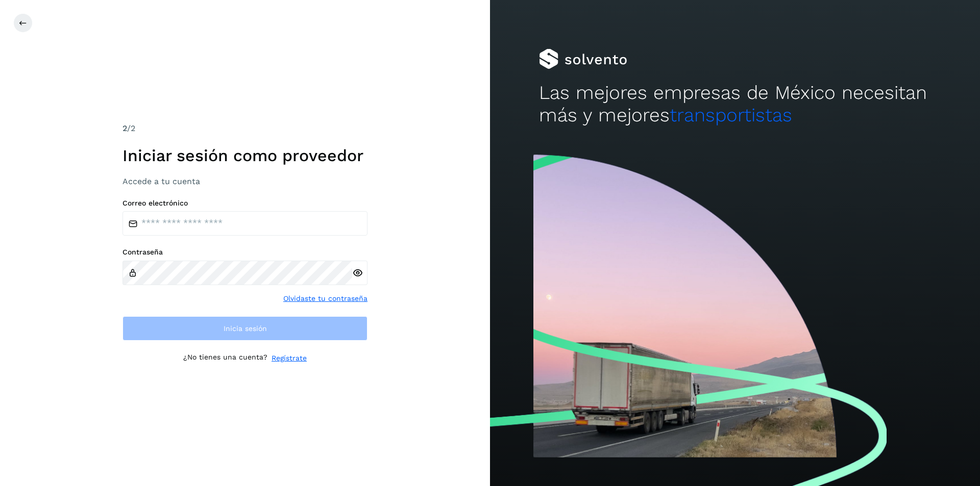 This screenshot has width=980, height=486. What do you see at coordinates (245, 252) in the screenshot?
I see `label: Contraseña` at bounding box center [245, 252].